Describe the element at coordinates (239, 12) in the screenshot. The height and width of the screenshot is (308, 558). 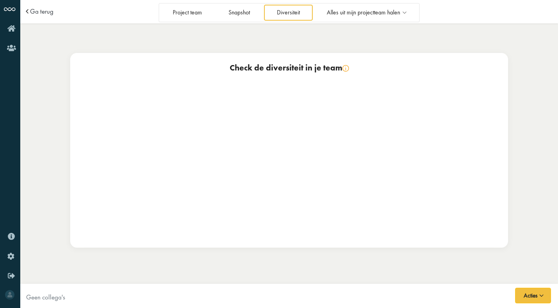
I see `a: Snapshot` at that location.